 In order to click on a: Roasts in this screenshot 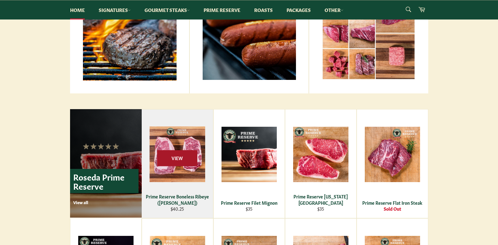, I will do `click(263, 10)`.